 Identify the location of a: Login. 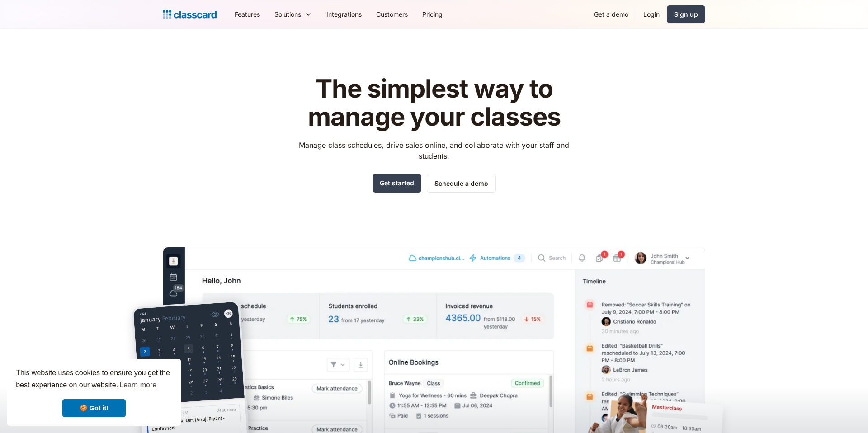
(652, 14).